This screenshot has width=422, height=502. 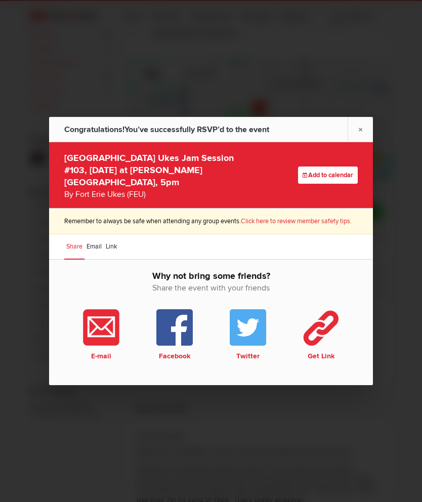 What do you see at coordinates (321, 356) in the screenshot?
I see `b: Get Link` at bounding box center [321, 356].